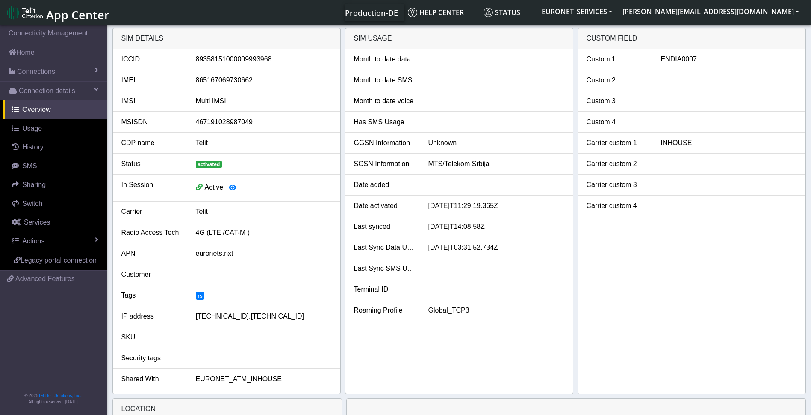 The image size is (811, 415). Describe the element at coordinates (385, 290) in the screenshot. I see `div: Terminal ID` at that location.